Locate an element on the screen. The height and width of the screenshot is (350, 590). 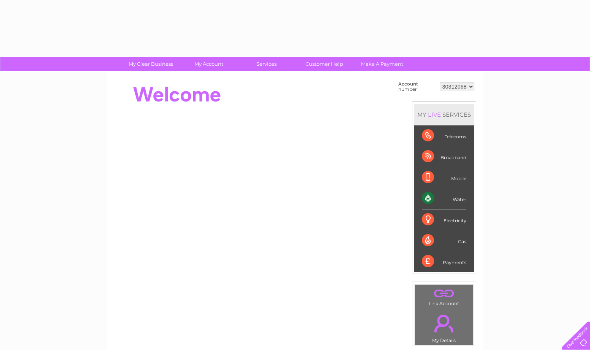
a: Customer Help is located at coordinates (324, 64).